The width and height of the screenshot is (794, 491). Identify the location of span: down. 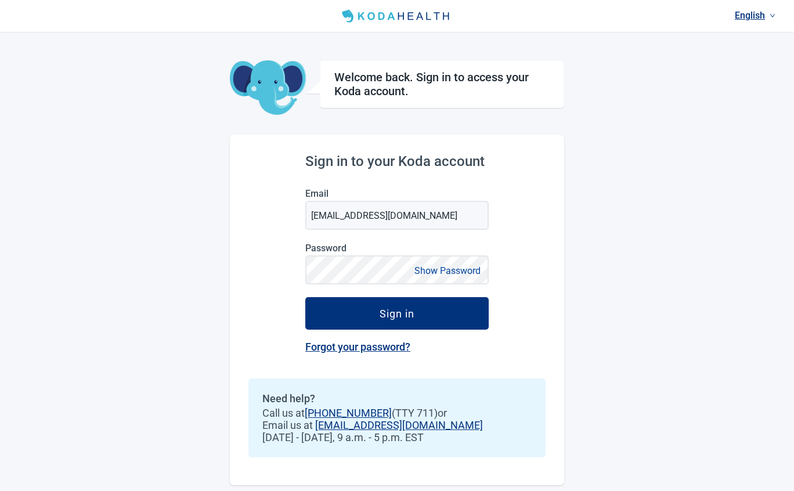
(773, 16).